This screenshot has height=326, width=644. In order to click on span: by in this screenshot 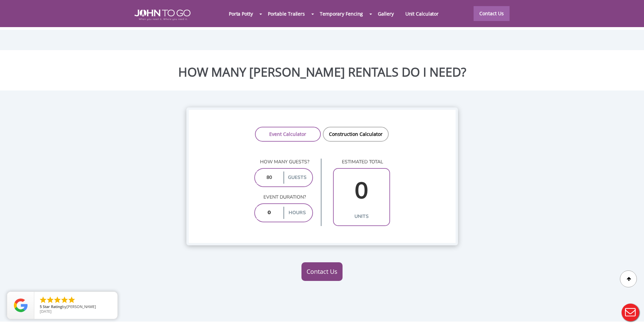, I will do `click(76, 307)`.